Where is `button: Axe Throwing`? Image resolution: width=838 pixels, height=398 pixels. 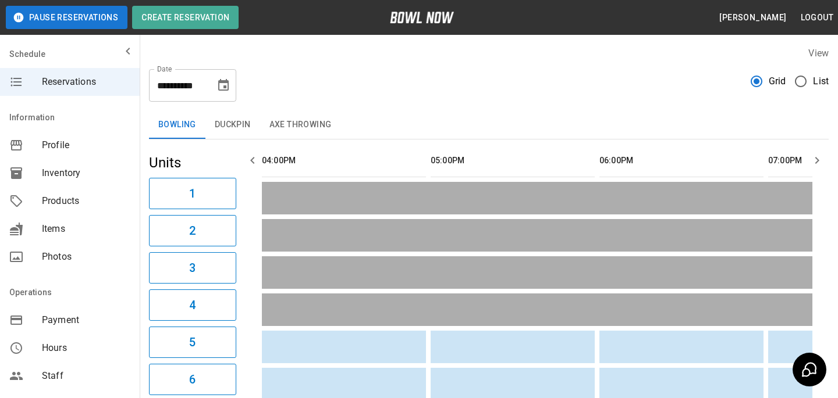
button: Axe Throwing is located at coordinates (300, 125).